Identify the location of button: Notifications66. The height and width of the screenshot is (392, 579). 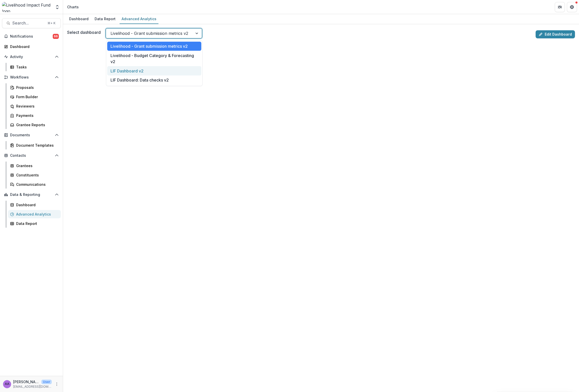
(31, 36).